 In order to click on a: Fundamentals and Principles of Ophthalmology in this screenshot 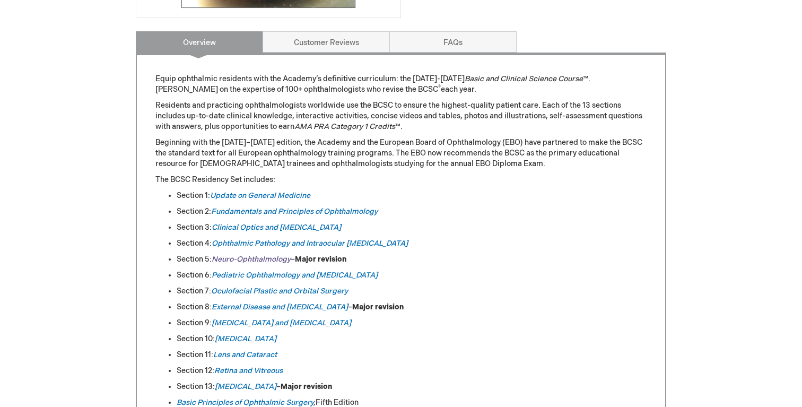, I will do `click(294, 211)`.